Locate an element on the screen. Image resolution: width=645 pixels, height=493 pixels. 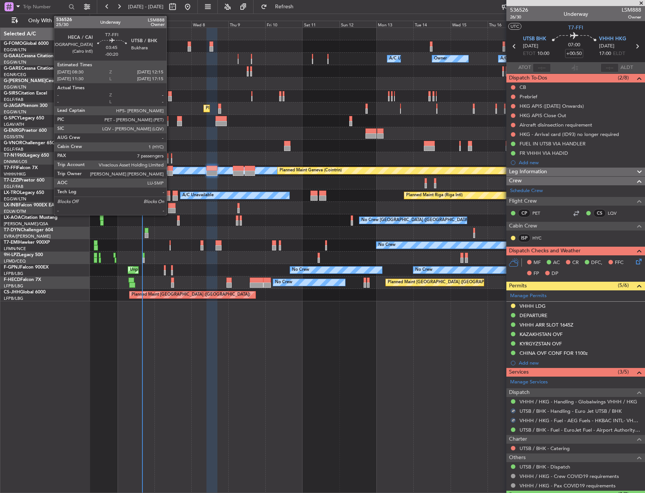
a: VHHH / HKG - Crew COVID19 requirements is located at coordinates (570, 476).